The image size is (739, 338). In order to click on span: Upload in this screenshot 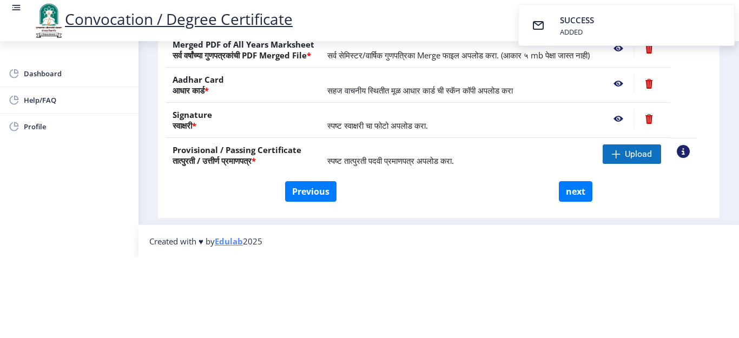, I will do `click(639, 154)`.